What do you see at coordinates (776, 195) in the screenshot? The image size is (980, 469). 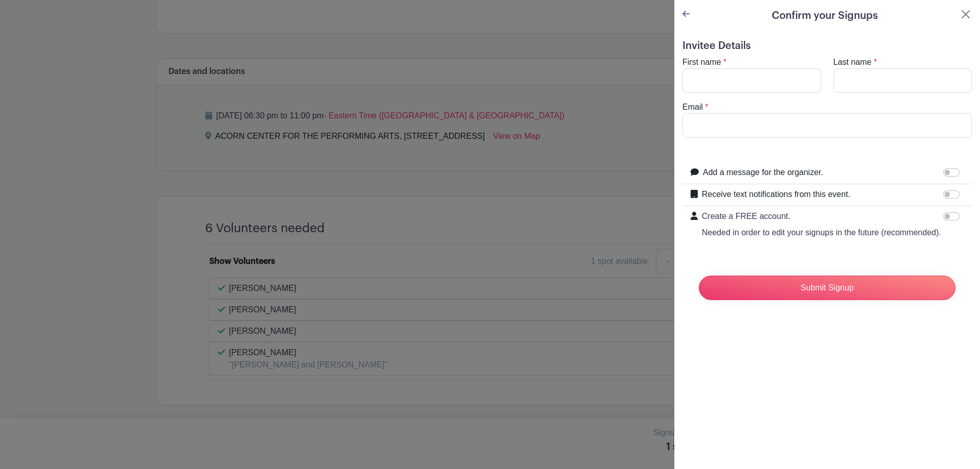 I see `label: Receive text notifications from this event.` at bounding box center [776, 195].